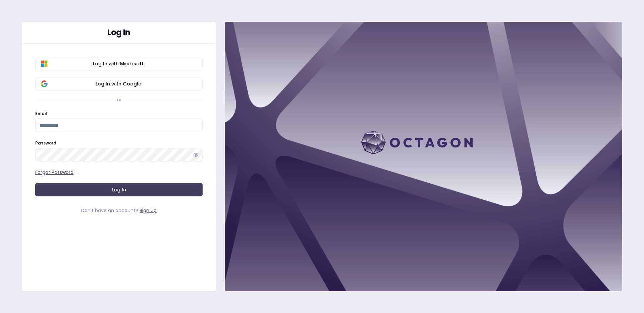  What do you see at coordinates (118, 83) in the screenshot?
I see `span: Log In with Google` at bounding box center [118, 83].